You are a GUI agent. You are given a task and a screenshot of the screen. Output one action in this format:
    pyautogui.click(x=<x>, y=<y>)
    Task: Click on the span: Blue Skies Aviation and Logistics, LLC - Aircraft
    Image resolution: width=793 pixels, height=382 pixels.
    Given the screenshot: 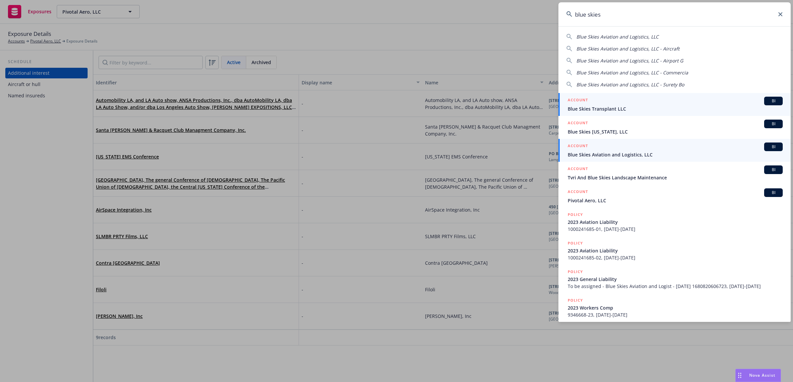 What is the action you would take?
    pyautogui.click(x=628, y=48)
    